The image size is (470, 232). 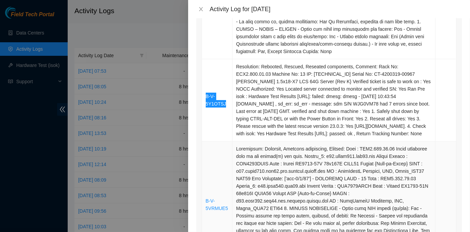 What do you see at coordinates (201, 9) in the screenshot?
I see `span: close` at bounding box center [201, 9].